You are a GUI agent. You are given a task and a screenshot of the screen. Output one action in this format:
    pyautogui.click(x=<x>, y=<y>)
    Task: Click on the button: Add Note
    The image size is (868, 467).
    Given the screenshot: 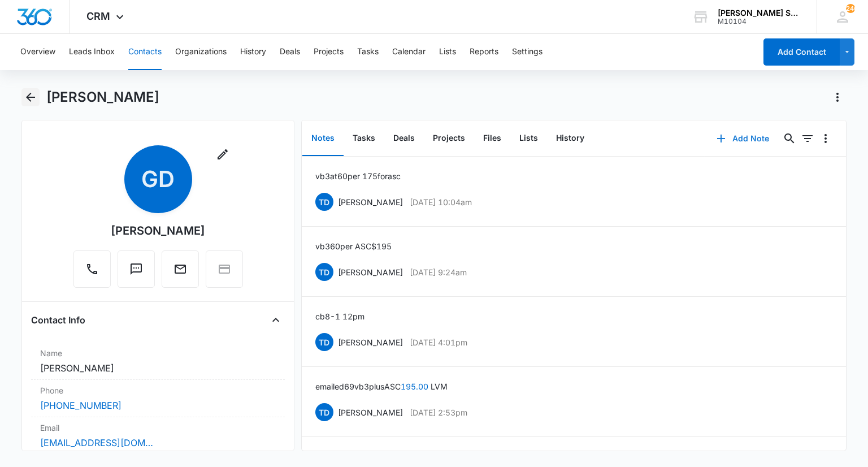 What is the action you would take?
    pyautogui.click(x=743, y=139)
    